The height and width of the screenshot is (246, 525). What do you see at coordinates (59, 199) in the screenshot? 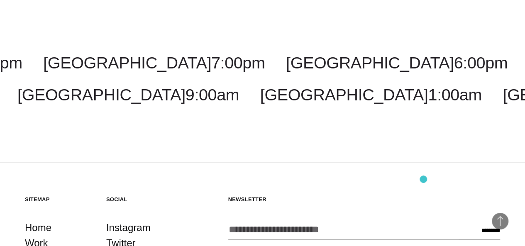
I see `h5: Sitemap` at bounding box center [59, 199].